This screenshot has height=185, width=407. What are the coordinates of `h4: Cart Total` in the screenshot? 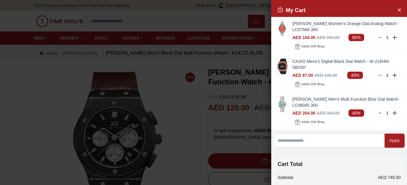 It's located at (339, 164).